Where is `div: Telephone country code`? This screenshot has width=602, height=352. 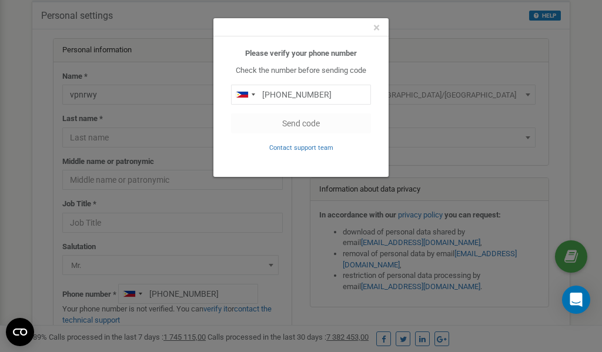 div: Telephone country code is located at coordinates (245, 95).